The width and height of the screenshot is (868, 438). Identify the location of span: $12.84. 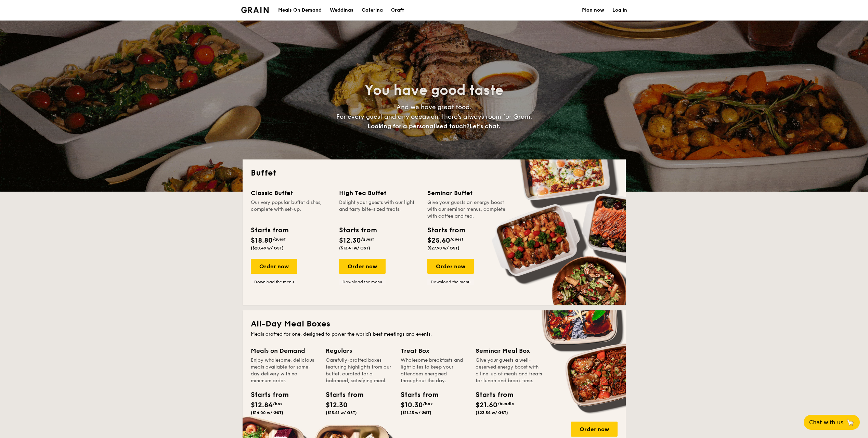
(261, 405).